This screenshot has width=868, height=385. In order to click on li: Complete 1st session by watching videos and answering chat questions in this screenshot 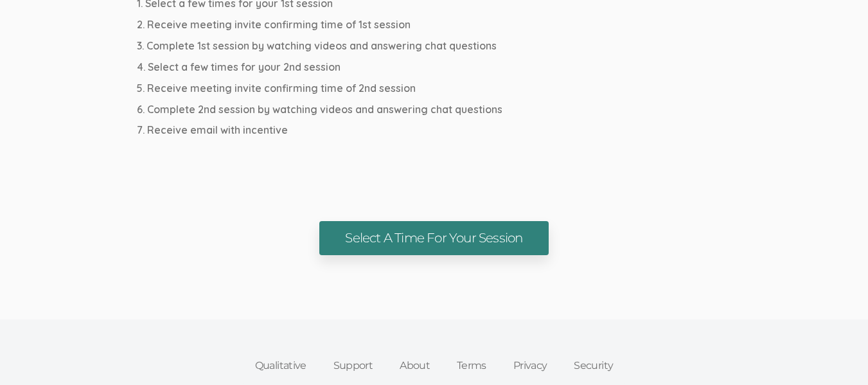, I will do `click(435, 46)`.